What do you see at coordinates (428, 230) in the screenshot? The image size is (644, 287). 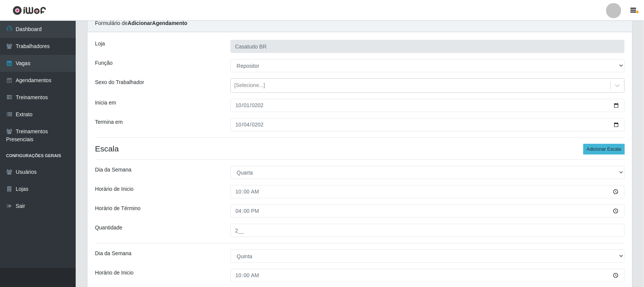 I see `input: Informe a quantidade...` at bounding box center [428, 230].